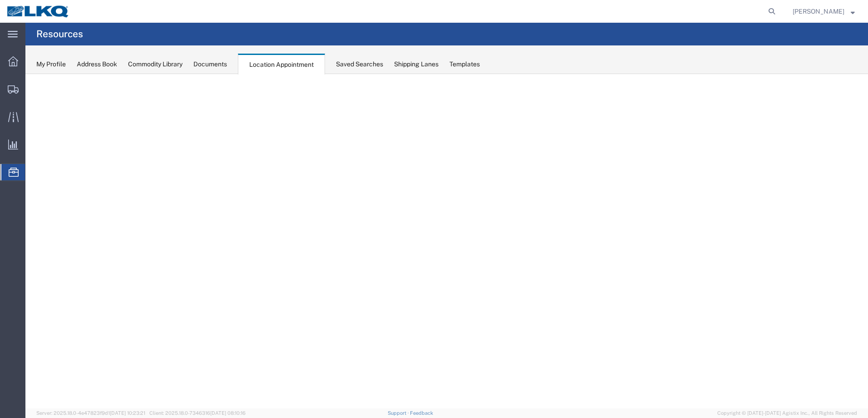 Image resolution: width=868 pixels, height=418 pixels. What do you see at coordinates (210, 64) in the screenshot?
I see `div: Documents` at bounding box center [210, 64].